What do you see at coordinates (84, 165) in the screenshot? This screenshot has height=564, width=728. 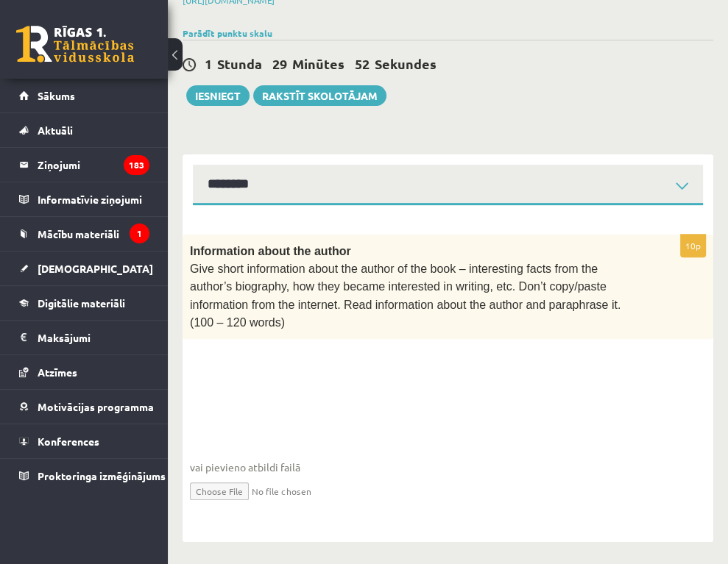 I see `a: Ziņojumi183` at bounding box center [84, 165].